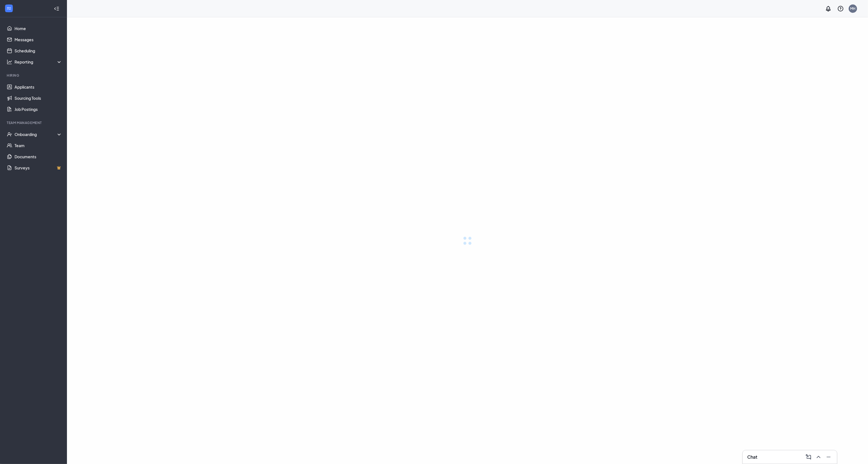  What do you see at coordinates (809, 457) in the screenshot?
I see `svg: ComposeMessage` at bounding box center [809, 457].